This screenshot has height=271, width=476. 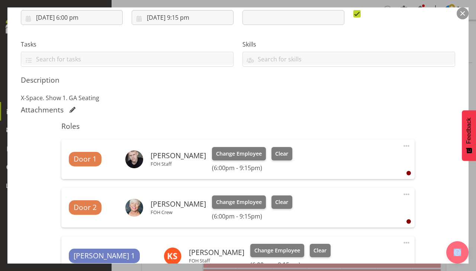 What do you see at coordinates (178, 212) in the screenshot?
I see `p: FOH Crew` at bounding box center [178, 212].